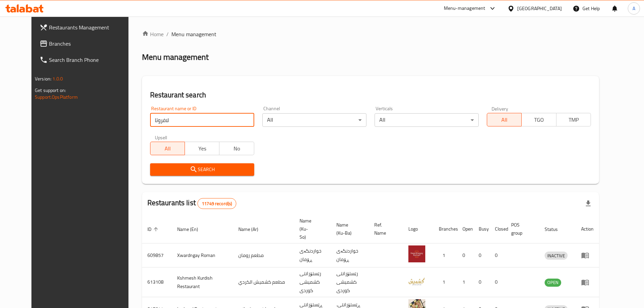 The image size is (644, 308). What do you see at coordinates (500, 108) in the screenshot?
I see `label: Delivery` at bounding box center [500, 108].